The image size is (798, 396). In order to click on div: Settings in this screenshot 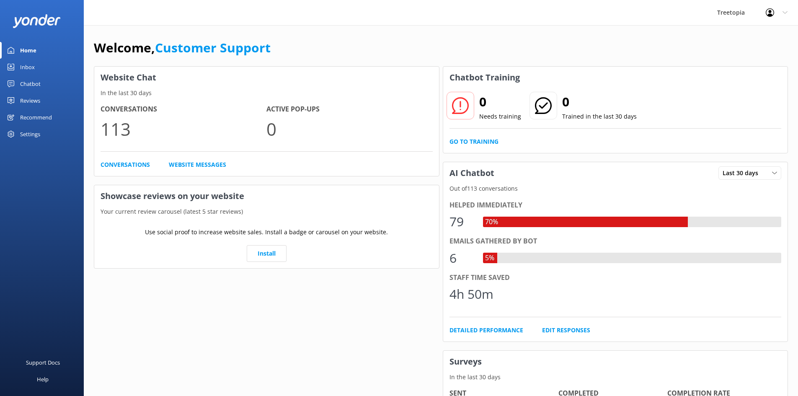, I will do `click(30, 134)`.